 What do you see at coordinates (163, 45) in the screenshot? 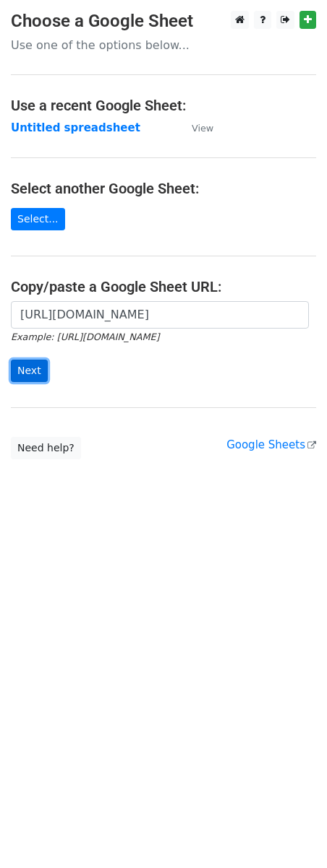
I see `p: Use one of the options below...` at bounding box center [163, 45].